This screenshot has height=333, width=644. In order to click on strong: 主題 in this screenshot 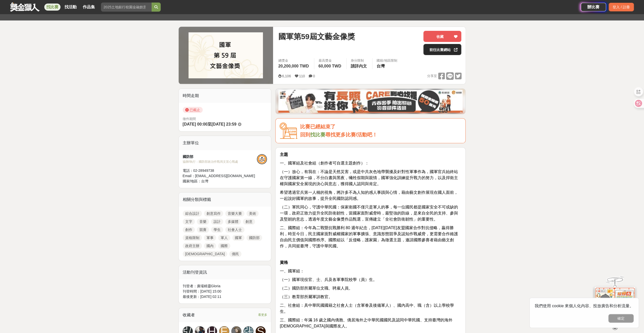, I will do `click(284, 154)`.